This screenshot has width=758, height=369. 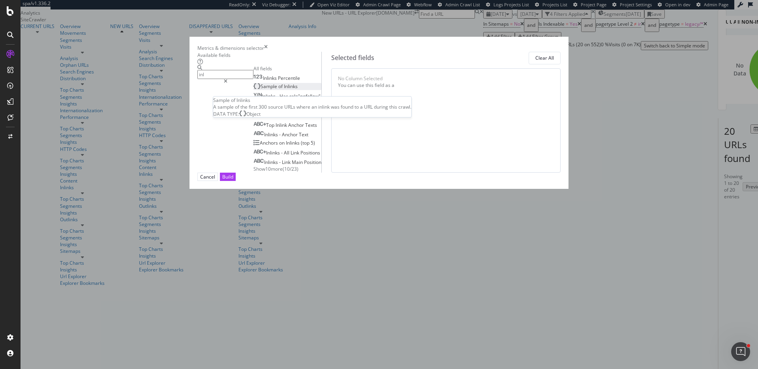 I want to click on div: Cancel, so click(x=208, y=176).